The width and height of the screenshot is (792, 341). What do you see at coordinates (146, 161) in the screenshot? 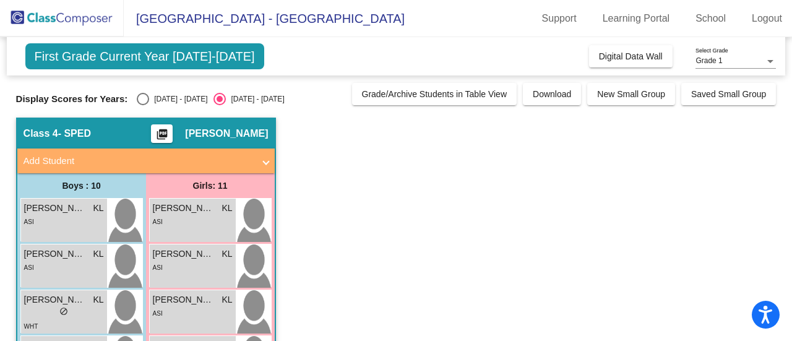
I see `mat-expansion-panel-header: Add Student` at bounding box center [146, 161].